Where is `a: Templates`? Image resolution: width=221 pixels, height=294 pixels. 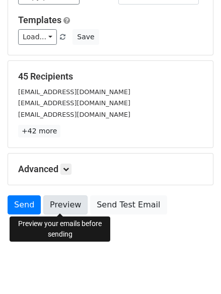 a: Templates is located at coordinates (40, 20).